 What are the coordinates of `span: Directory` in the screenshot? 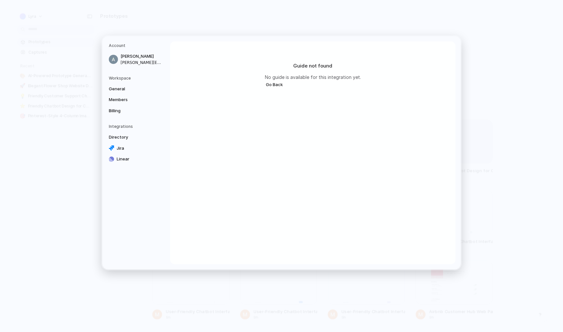 It's located at (130, 137).